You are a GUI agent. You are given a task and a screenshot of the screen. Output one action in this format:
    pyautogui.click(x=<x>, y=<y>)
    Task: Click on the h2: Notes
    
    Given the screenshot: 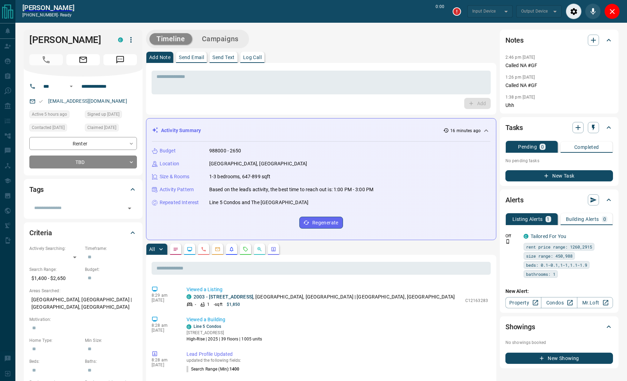 What is the action you would take?
    pyautogui.click(x=515, y=40)
    